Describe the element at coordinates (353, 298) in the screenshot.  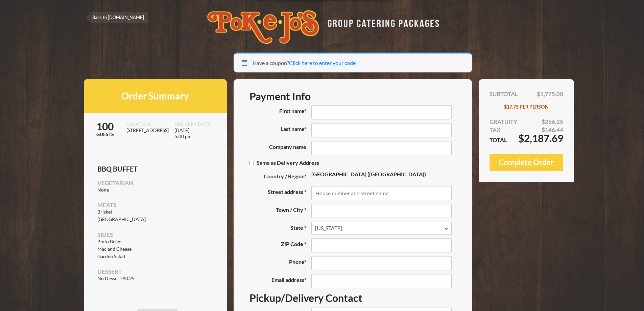
I see `h3: Pickup/Delivery Contact` at that location.